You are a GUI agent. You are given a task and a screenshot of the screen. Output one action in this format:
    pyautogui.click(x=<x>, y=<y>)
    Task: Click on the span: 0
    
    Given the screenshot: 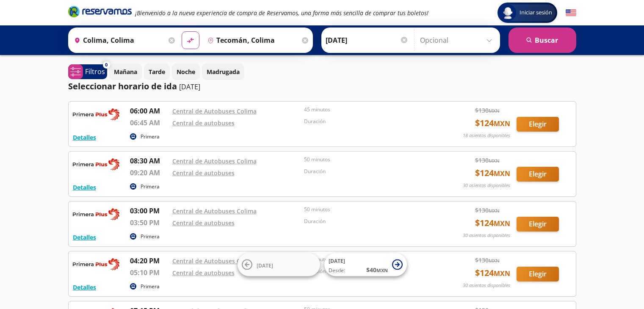 What is the action you would take?
    pyautogui.click(x=106, y=65)
    